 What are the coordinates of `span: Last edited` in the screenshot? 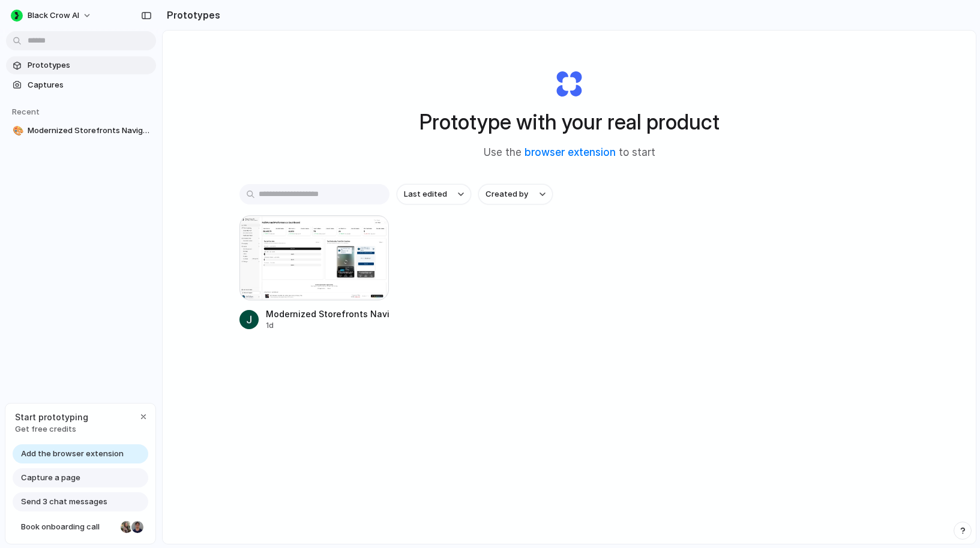 It's located at (426, 195).